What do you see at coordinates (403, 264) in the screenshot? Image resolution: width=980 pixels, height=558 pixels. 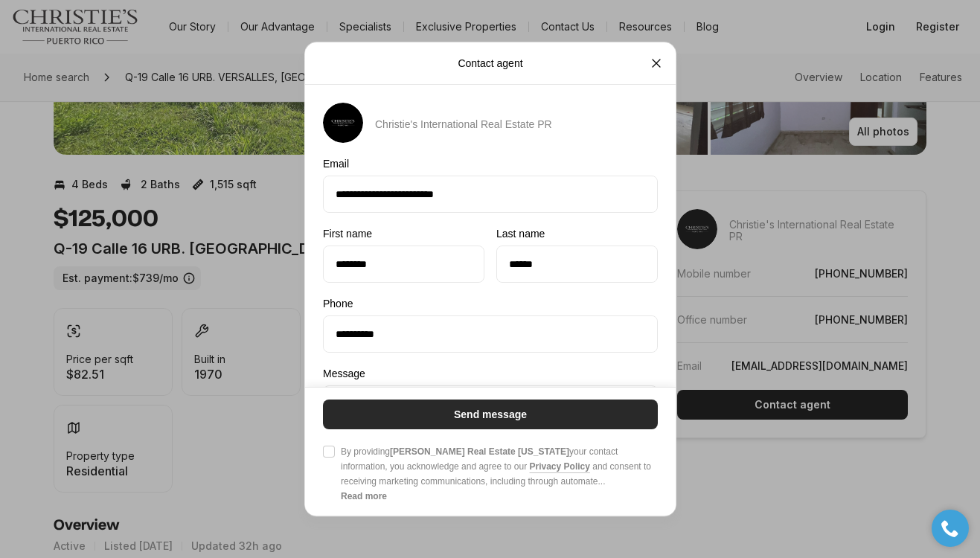 I see `input: First name` at bounding box center [403, 264].